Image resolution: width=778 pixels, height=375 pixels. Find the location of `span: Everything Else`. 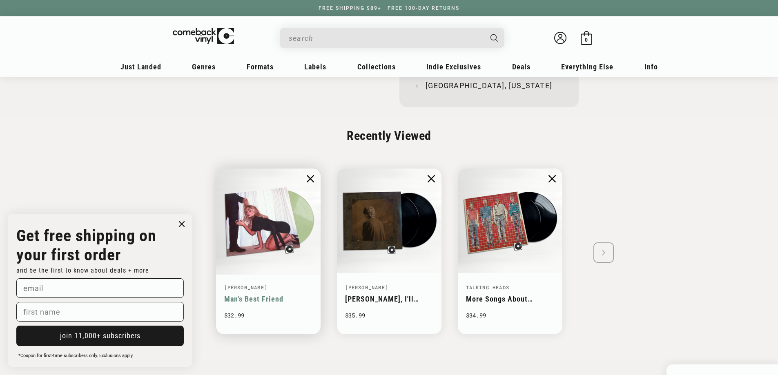

span: Everything Else is located at coordinates (587, 67).